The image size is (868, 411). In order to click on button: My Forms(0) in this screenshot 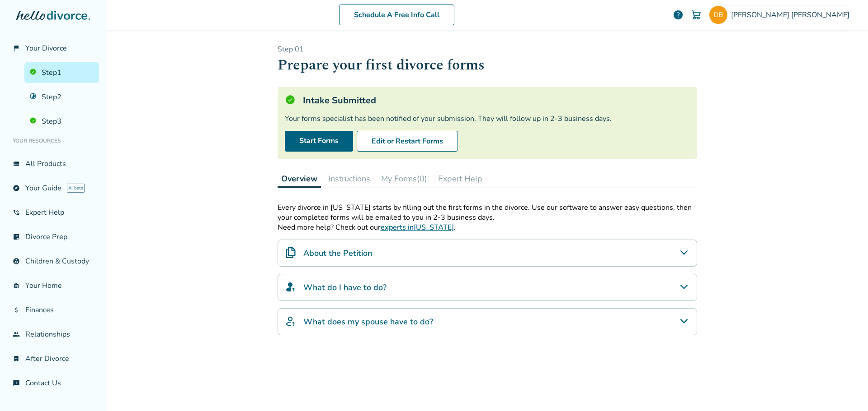, I will do `click(404, 179)`.